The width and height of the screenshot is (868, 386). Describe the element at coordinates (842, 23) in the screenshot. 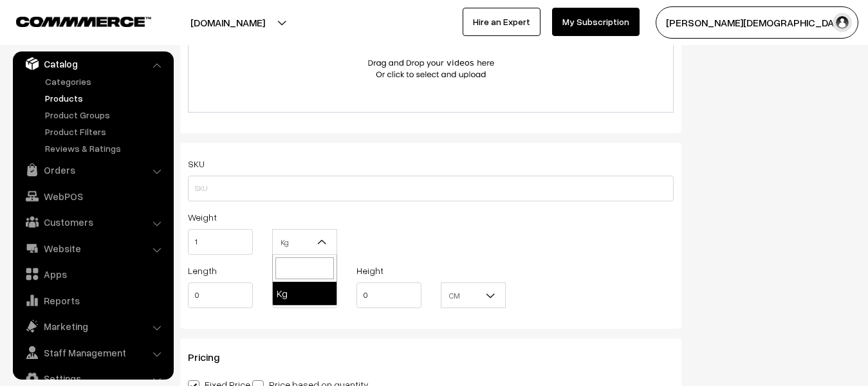

I see `img: user` at that location.